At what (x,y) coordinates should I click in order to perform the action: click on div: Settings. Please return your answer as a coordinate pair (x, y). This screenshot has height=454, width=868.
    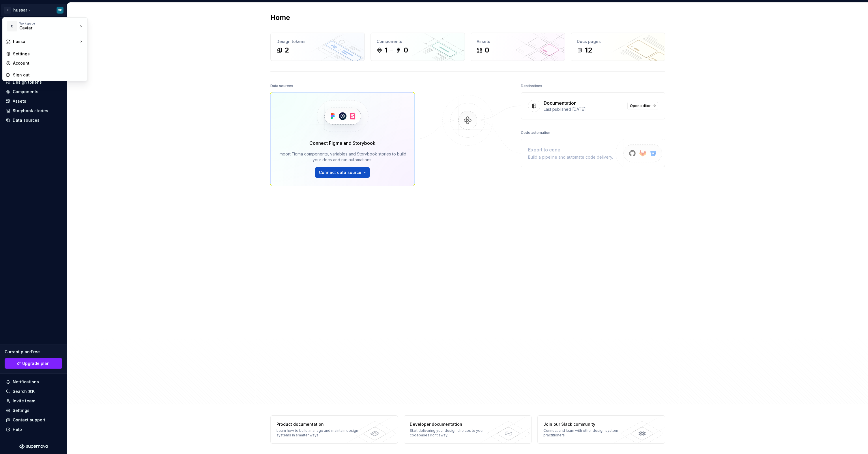
    Looking at the image, I should click on (49, 54).